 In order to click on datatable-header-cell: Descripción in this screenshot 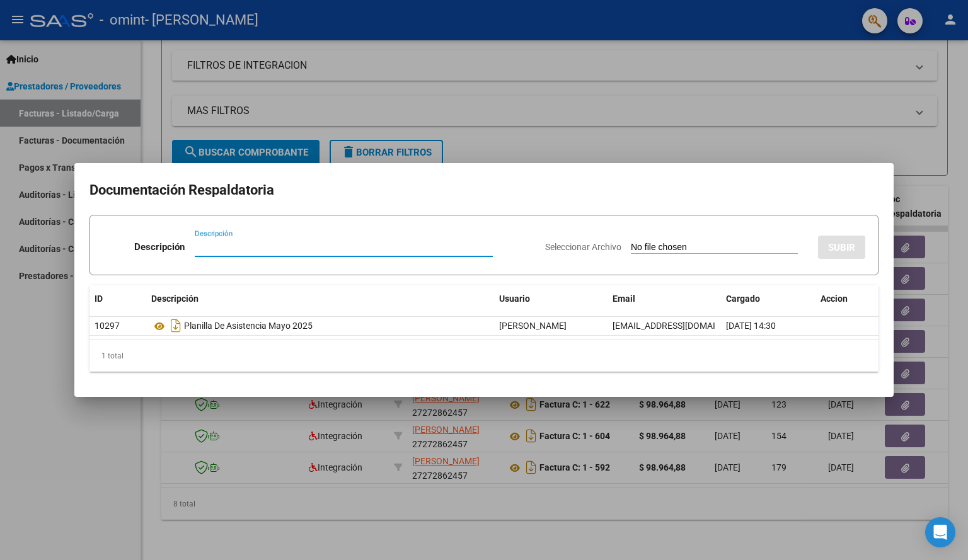, I will do `click(320, 298)`.